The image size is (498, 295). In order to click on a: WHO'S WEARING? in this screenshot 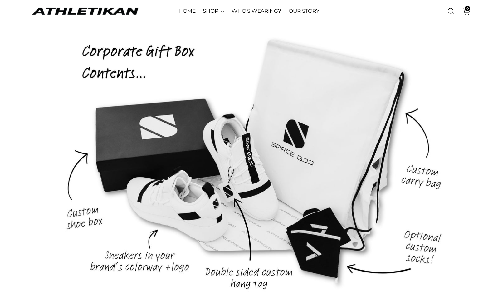, I will do `click(256, 11)`.